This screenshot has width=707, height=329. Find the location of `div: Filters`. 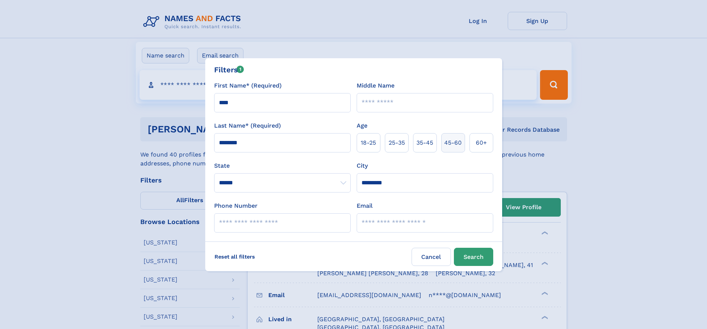

div: Filters is located at coordinates (229, 70).